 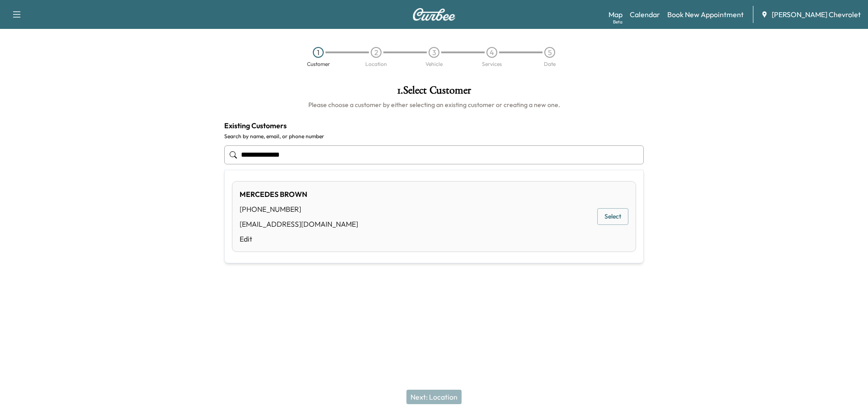 I want to click on div: 4, so click(x=492, y=53).